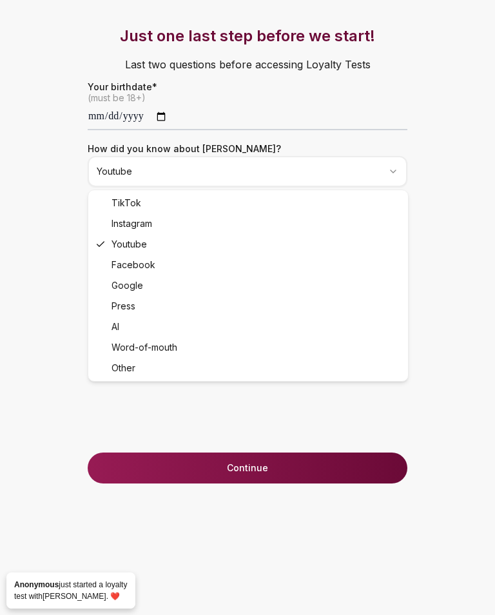 This screenshot has height=615, width=495. I want to click on span: AI, so click(115, 327).